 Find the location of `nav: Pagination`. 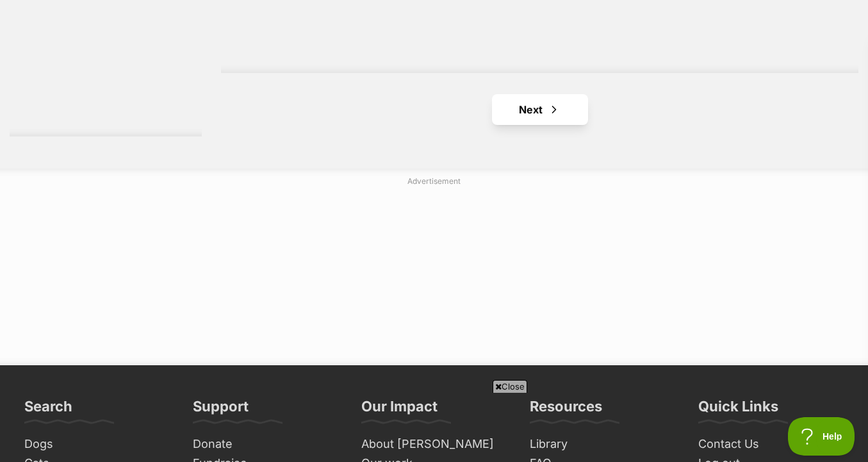

nav: Pagination is located at coordinates (540, 110).